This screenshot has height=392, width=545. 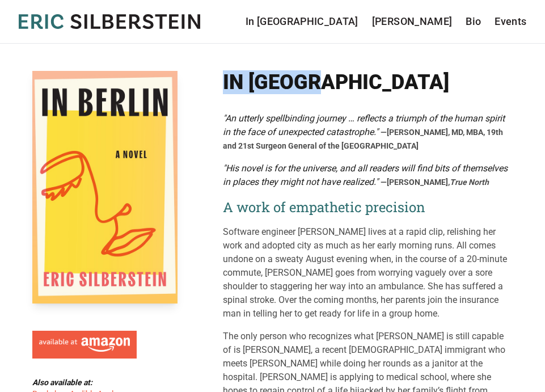 I want to click on a: Events, so click(x=510, y=22).